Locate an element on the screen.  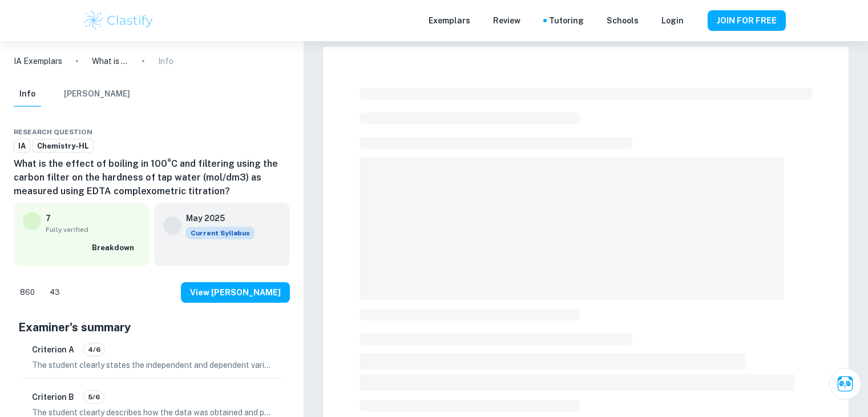
p: The student clearly states the independent and dependent variables in the research question, howe... is located at coordinates (152, 365).